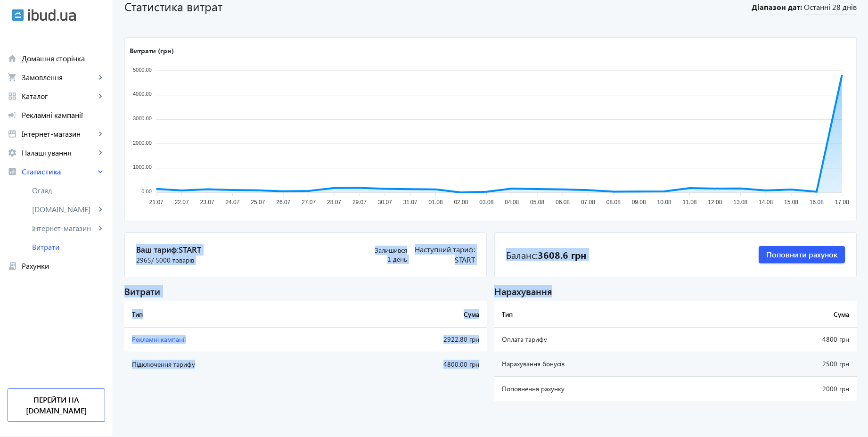 Image resolution: width=868 pixels, height=437 pixels. I want to click on td: Оплата тарифу, so click(612, 340).